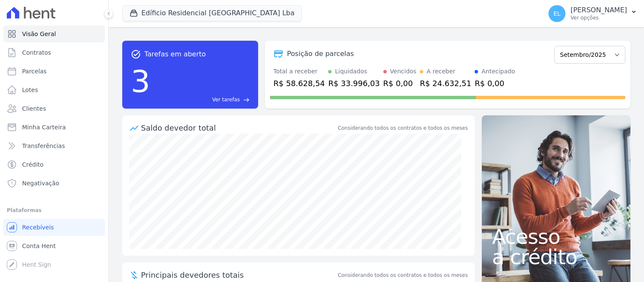  Describe the element at coordinates (599, 18) in the screenshot. I see `p: Ver opções` at that location.